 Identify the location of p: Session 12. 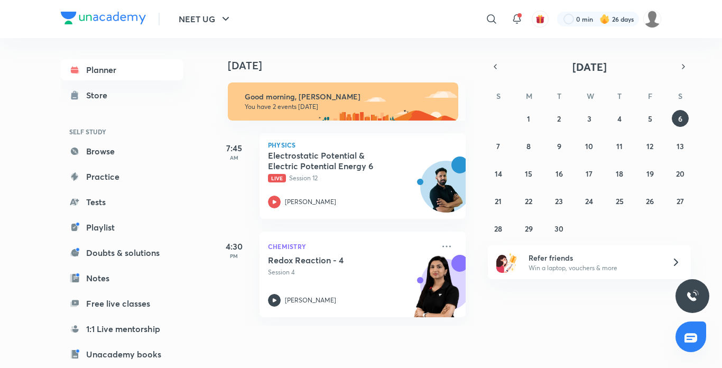
(351, 178).